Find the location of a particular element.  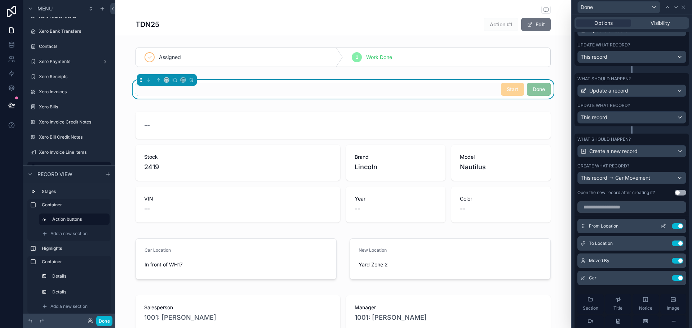

a: Xero Invoice Credit Notes is located at coordinates (69, 122).